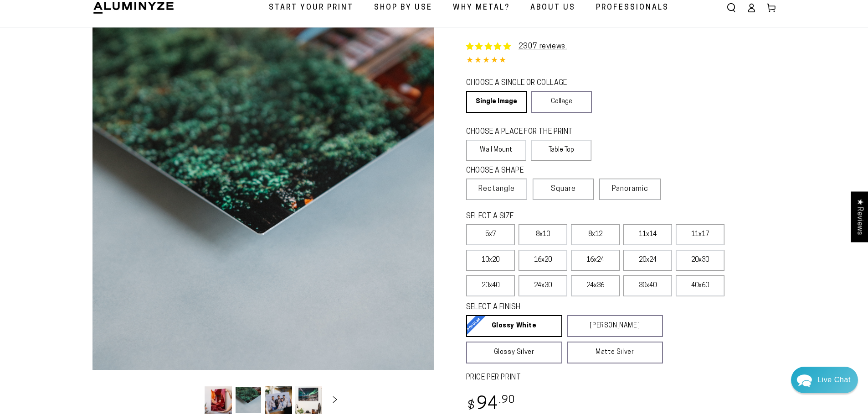 The width and height of the screenshot is (868, 416). I want to click on span: Professionals, so click(632, 8).